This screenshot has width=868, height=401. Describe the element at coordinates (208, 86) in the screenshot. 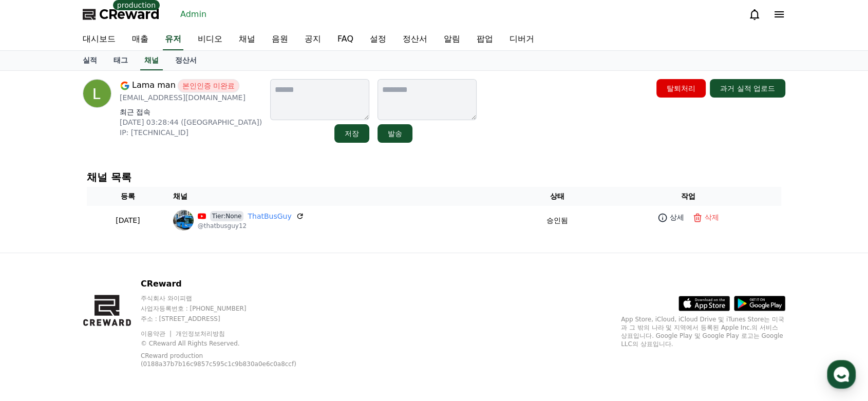

I see `span: 본인인증 미완료` at that location.